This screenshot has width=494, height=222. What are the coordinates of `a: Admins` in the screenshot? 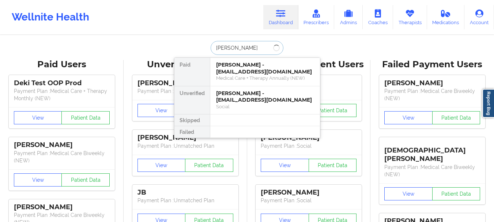 It's located at (348, 17).